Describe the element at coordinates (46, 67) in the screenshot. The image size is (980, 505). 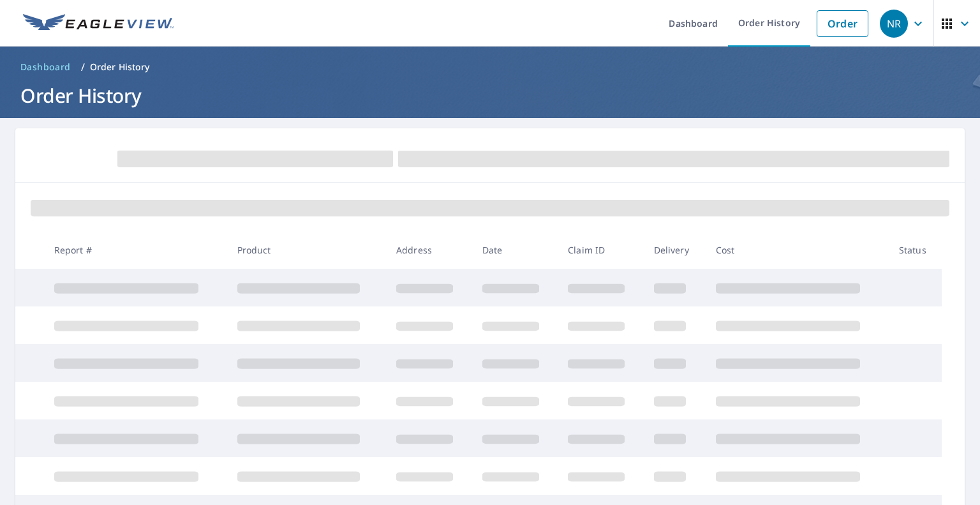
I see `a: Dashboard` at that location.